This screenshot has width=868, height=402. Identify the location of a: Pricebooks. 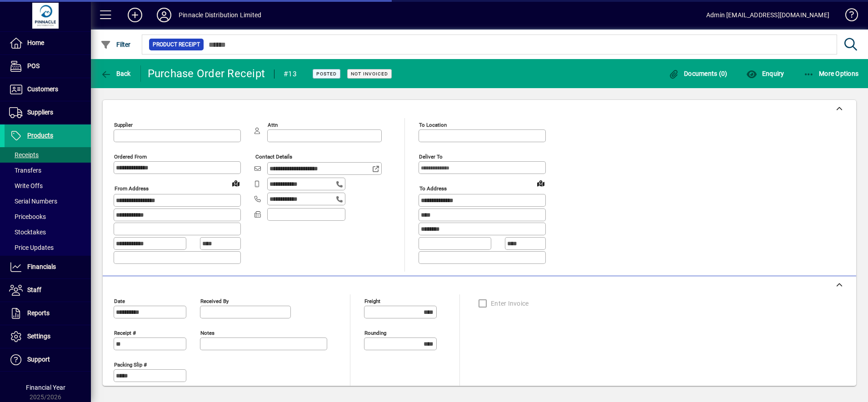
(48, 217).